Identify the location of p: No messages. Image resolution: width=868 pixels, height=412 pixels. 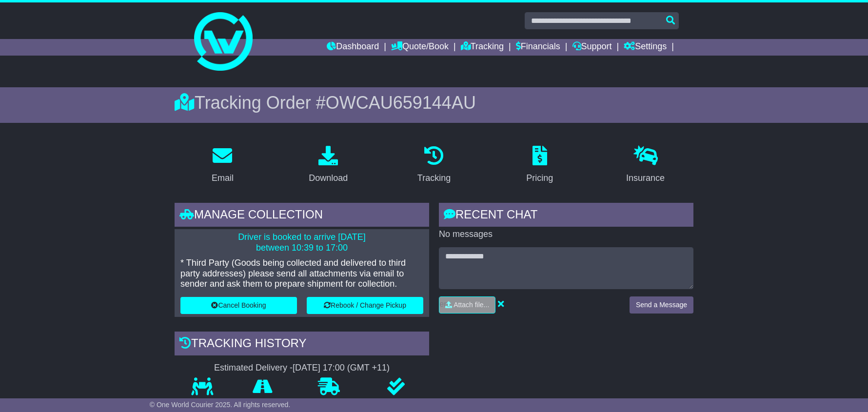
(566, 235).